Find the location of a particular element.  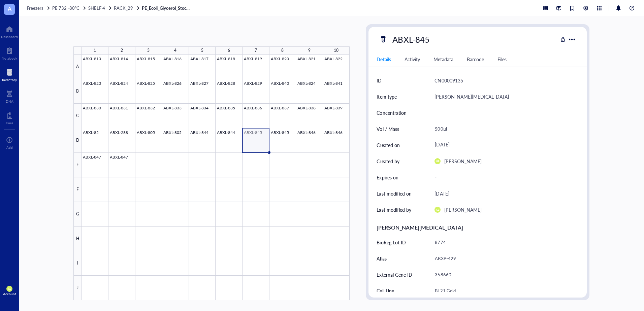

a: DNA is located at coordinates (9, 96).